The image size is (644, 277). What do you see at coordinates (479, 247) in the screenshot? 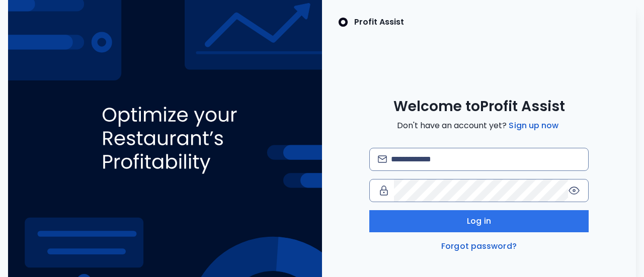
I see `a: Forgot password?` at bounding box center [479, 247].